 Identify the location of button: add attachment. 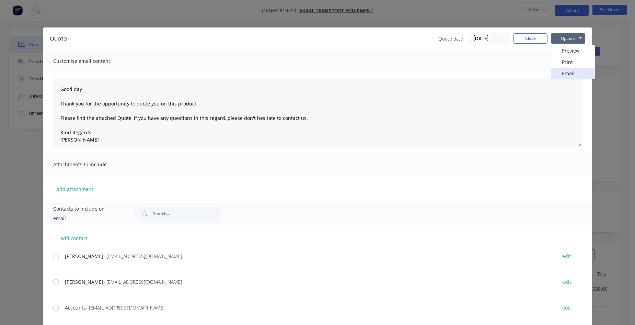
(75, 189).